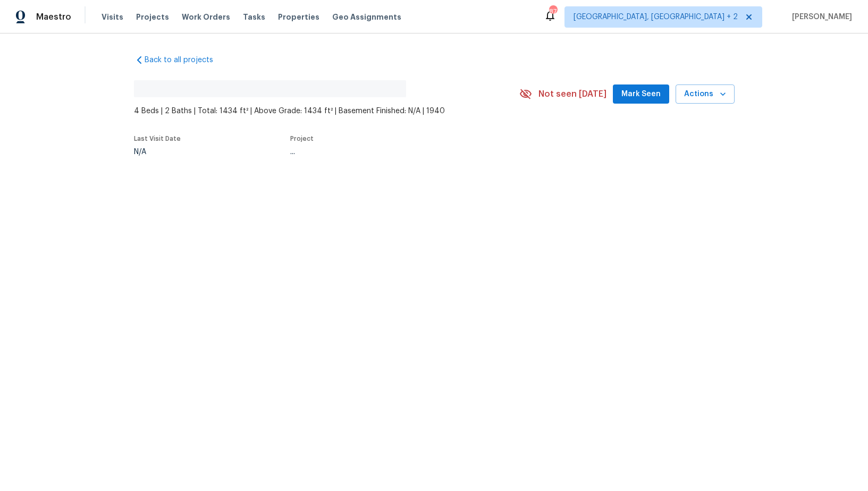  I want to click on span: Projects, so click(153, 17).